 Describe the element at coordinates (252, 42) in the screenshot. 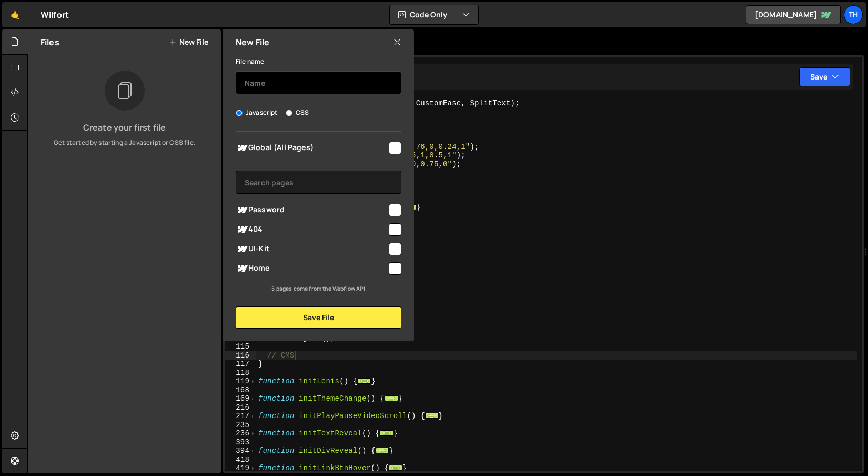

I see `h2: New File` at that location.